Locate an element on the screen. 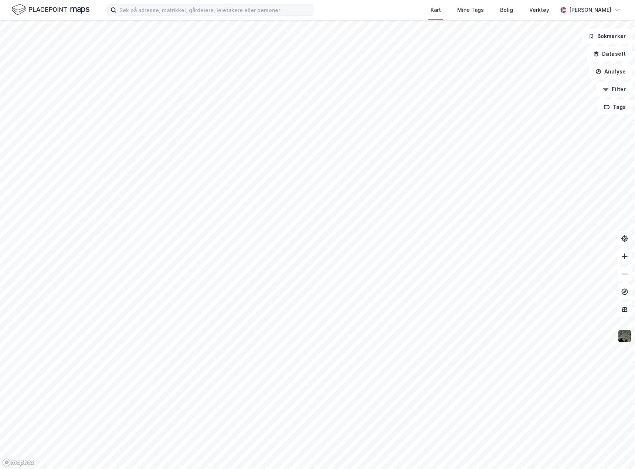 The width and height of the screenshot is (635, 469). img: logo.f888ab2527a4732fd821a326f86c7f29.svg is located at coordinates (51, 10).